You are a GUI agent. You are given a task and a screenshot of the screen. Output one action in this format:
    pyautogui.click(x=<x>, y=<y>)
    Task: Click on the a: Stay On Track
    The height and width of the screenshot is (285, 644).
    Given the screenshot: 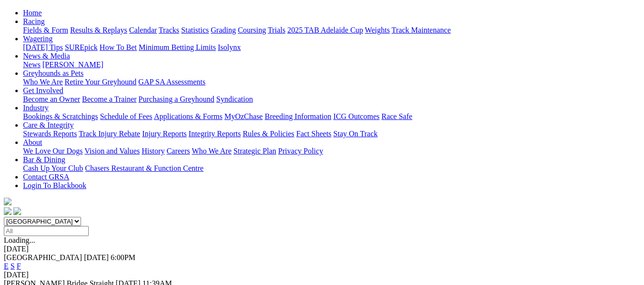 What is the action you would take?
    pyautogui.click(x=355, y=134)
    